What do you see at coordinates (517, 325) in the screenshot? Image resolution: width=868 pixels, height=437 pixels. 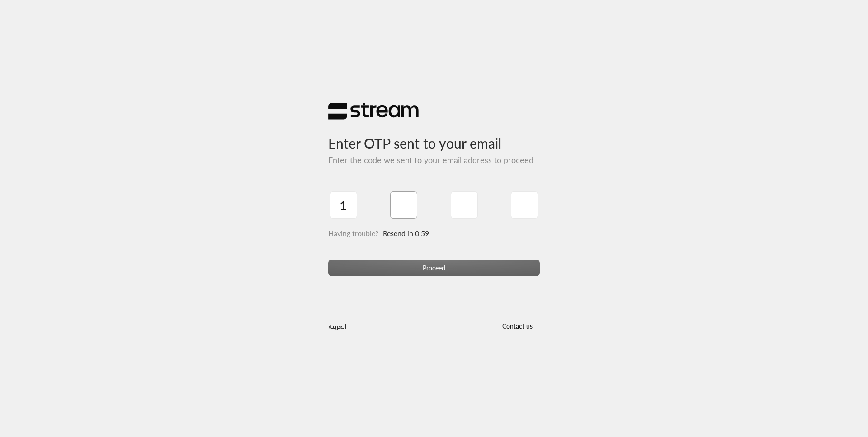 I see `button: Contact us` at bounding box center [517, 325].